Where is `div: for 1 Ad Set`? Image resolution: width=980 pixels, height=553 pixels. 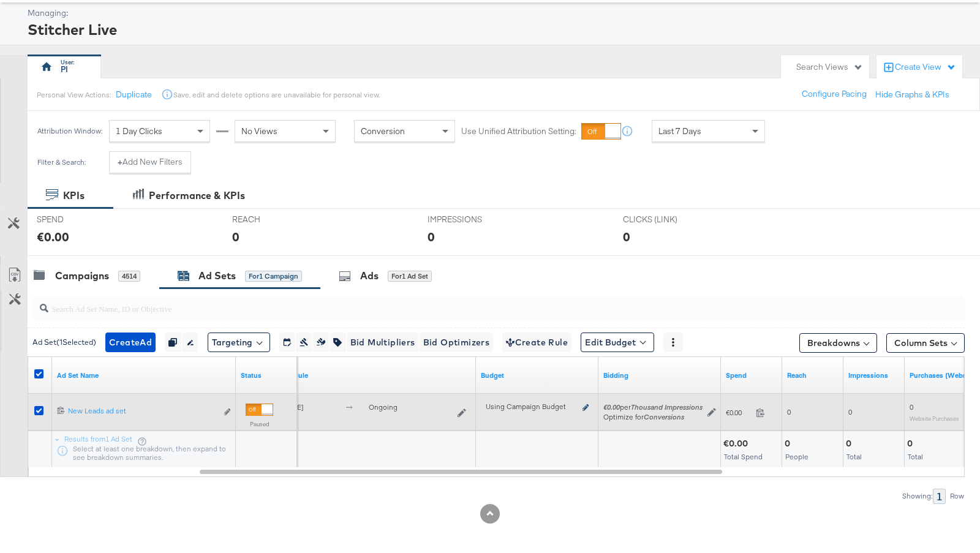 div: for 1 Ad Set is located at coordinates (410, 276).